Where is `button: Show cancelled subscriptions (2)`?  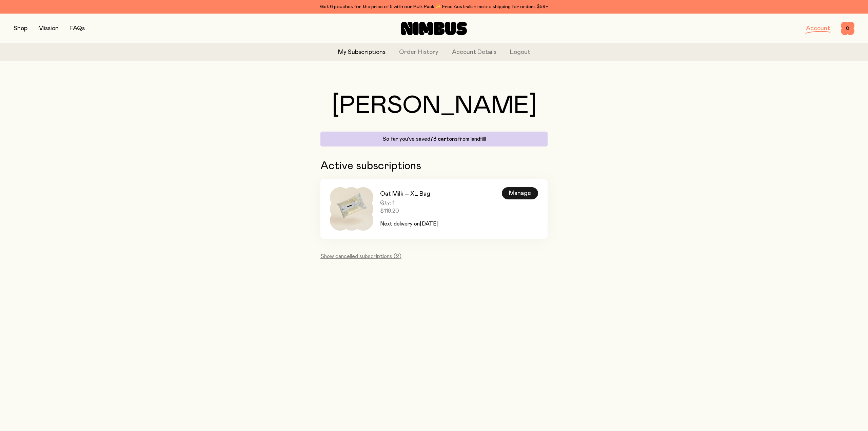
button: Show cancelled subscriptions (2) is located at coordinates (360, 256).